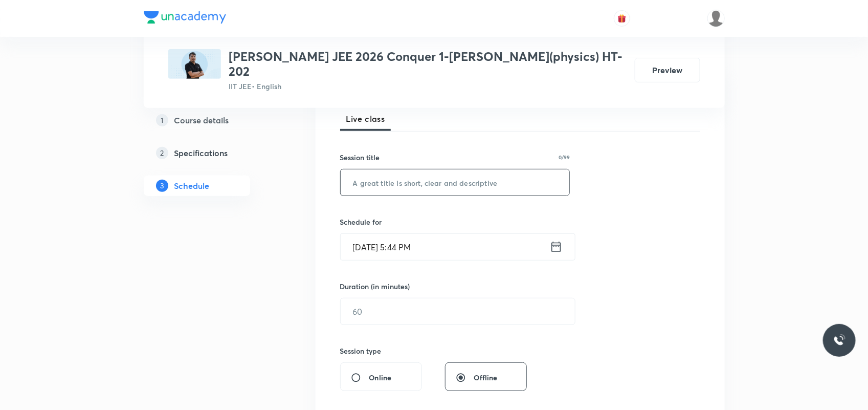  What do you see at coordinates (185, 18) in the screenshot?
I see `a: Company Logo` at bounding box center [185, 18].